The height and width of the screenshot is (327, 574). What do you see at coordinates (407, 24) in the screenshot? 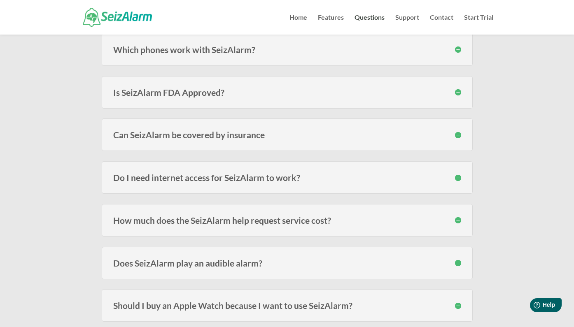
I see `a: Support` at bounding box center [407, 24].